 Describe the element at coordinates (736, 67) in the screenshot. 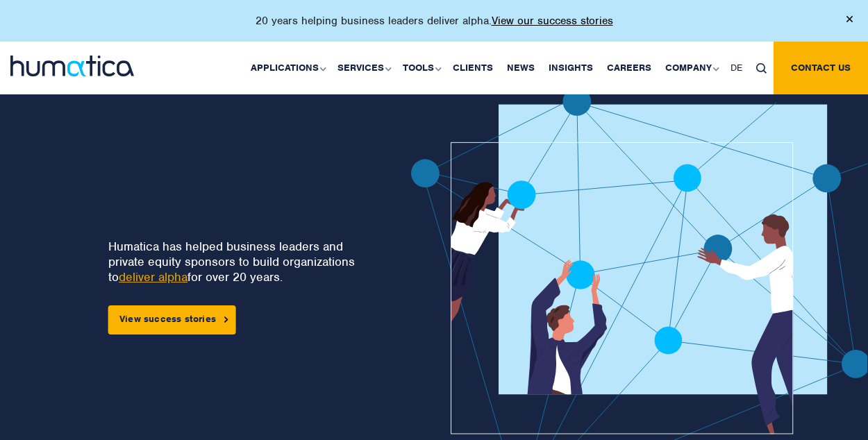

I see `span: DE` at that location.